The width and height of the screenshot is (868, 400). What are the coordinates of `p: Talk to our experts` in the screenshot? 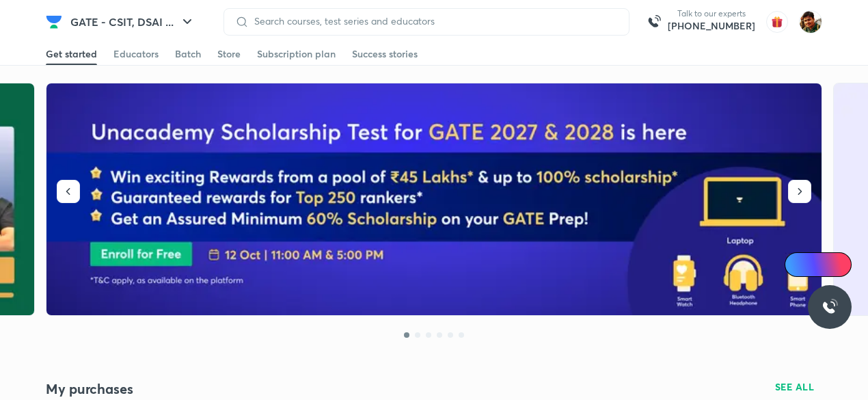 It's located at (711, 13).